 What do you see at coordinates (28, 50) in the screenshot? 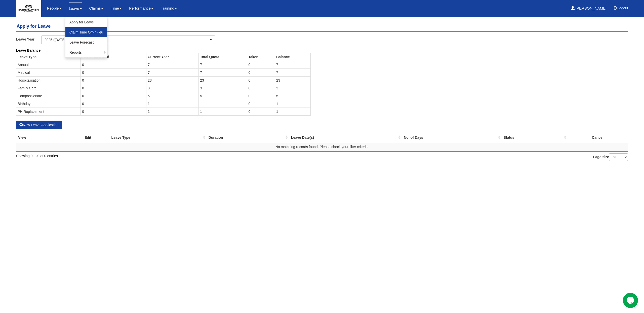
I see `b: Leave Balance` at bounding box center [28, 50].